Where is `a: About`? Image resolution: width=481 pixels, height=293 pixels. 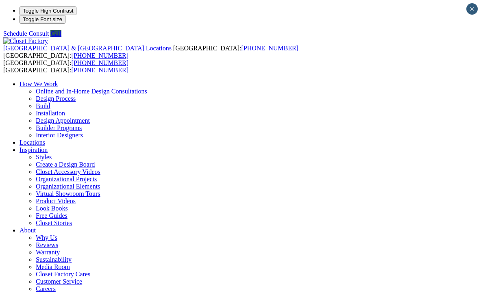 a: About is located at coordinates (28, 230).